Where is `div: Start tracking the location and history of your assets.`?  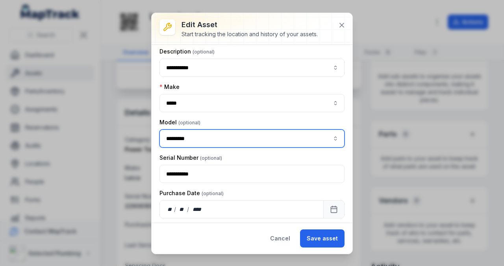
div: Start tracking the location and history of your assets. is located at coordinates (250, 34).